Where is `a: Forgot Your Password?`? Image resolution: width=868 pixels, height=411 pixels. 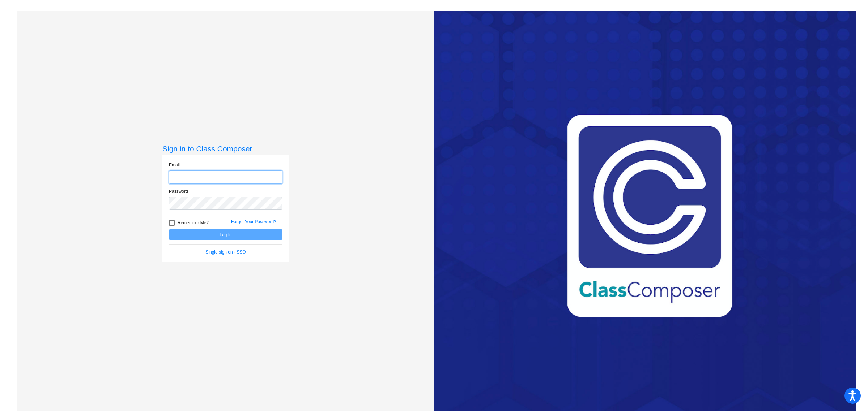 a: Forgot Your Password? is located at coordinates (254, 222).